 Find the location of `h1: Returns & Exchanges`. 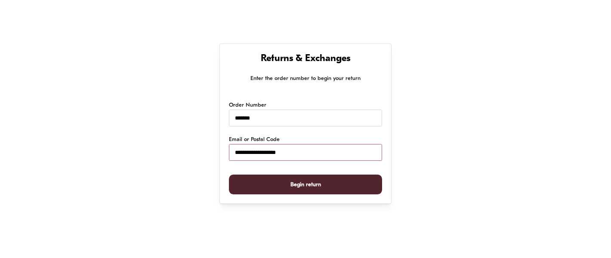

h1: Returns & Exchanges is located at coordinates (306, 59).